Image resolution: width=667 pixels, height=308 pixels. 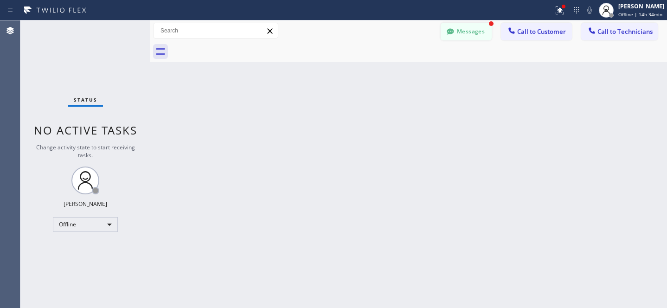 What do you see at coordinates (536, 32) in the screenshot?
I see `button: Call to Customer` at bounding box center [536, 32].